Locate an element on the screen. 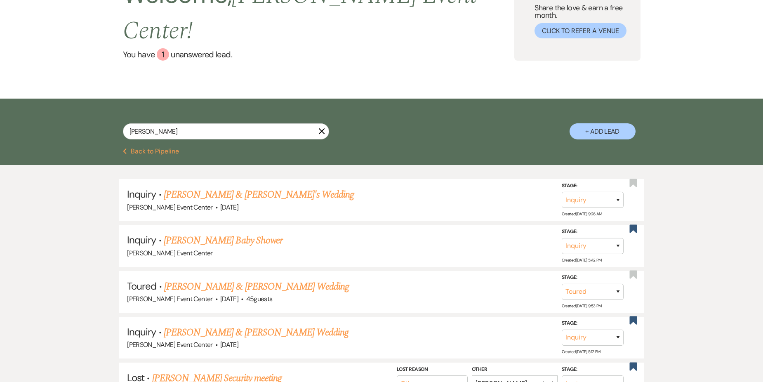 This screenshot has width=763, height=382. label: Other is located at coordinates (515, 369).